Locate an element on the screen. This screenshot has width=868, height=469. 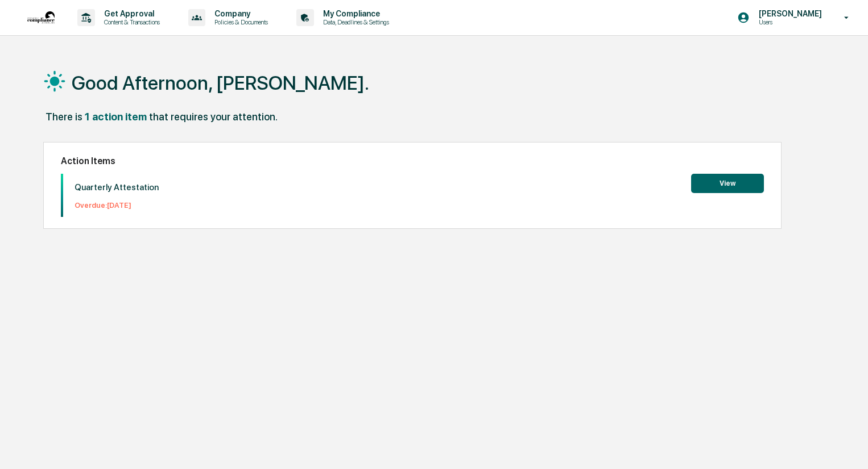
p: Quarterly Attestation is located at coordinates (117, 187).